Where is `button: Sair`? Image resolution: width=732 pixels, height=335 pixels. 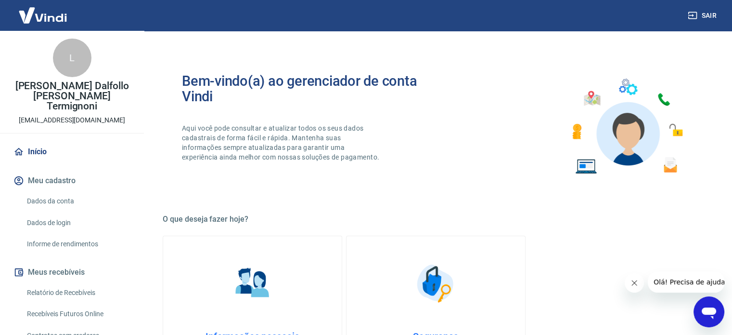 button: Sair is located at coordinates (703, 15).